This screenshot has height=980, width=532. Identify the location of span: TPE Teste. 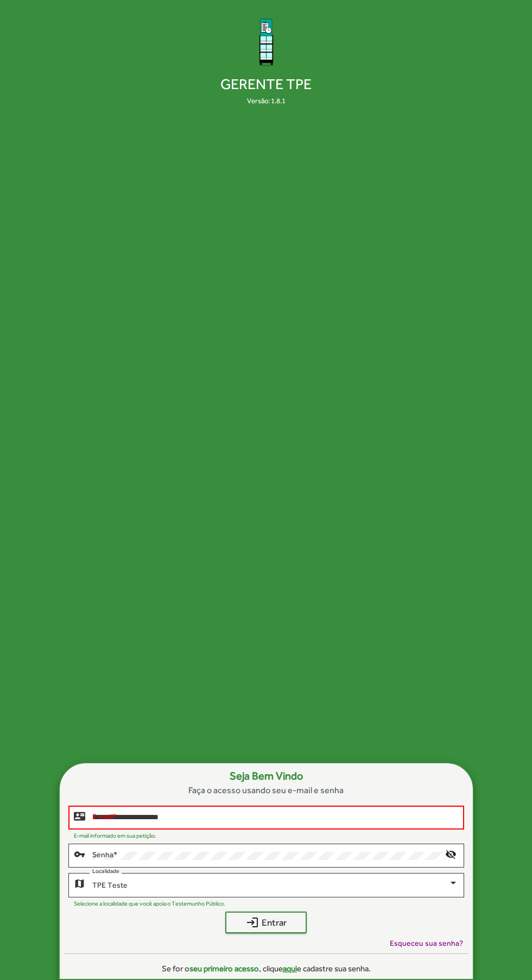
(110, 885).